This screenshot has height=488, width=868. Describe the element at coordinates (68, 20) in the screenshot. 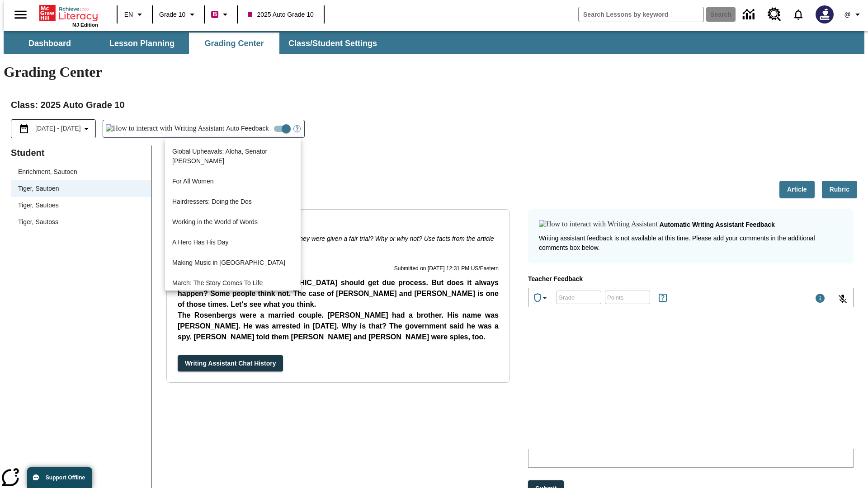

I see `p: Thank you for submitting your answer. Here are things that are working and some suggestions for i...` at that location.